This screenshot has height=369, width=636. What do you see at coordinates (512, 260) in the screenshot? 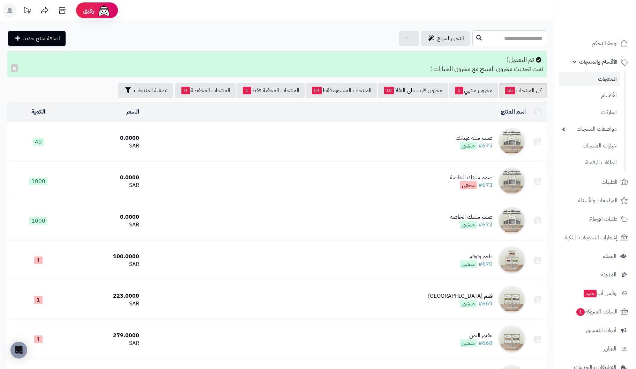
I see `img: طعم وتوفير` at bounding box center [512, 260].